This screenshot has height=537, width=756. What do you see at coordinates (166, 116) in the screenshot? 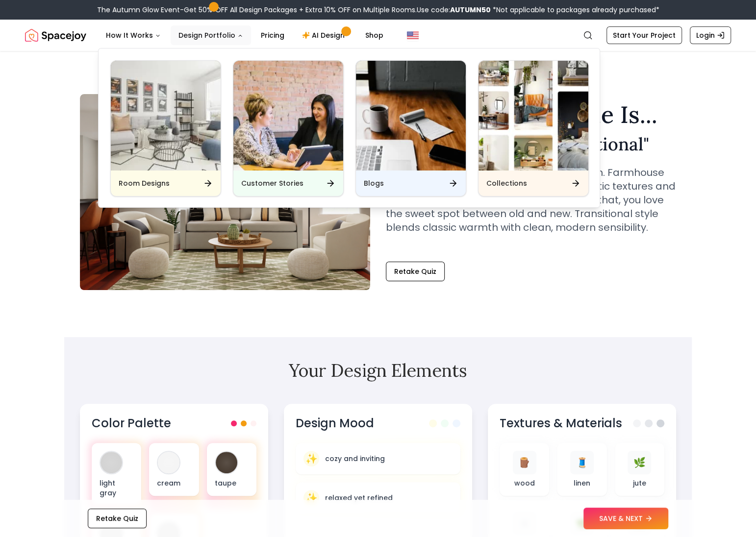
I see `img: Room Designs` at bounding box center [166, 116].